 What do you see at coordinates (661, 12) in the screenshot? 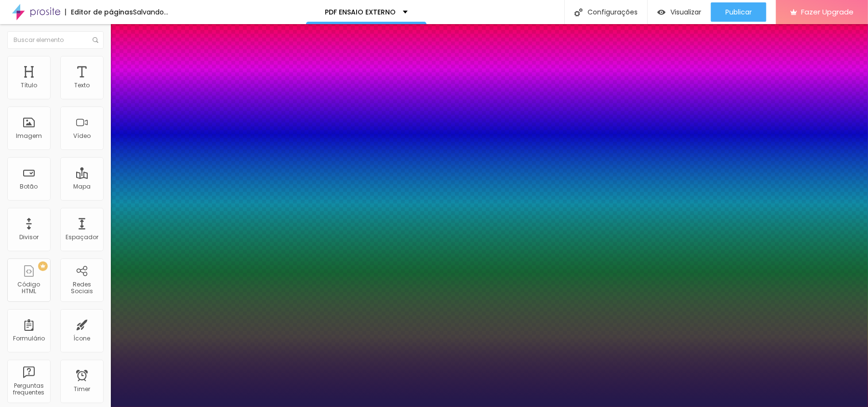
I see `img: view-1.svg` at bounding box center [661, 12].